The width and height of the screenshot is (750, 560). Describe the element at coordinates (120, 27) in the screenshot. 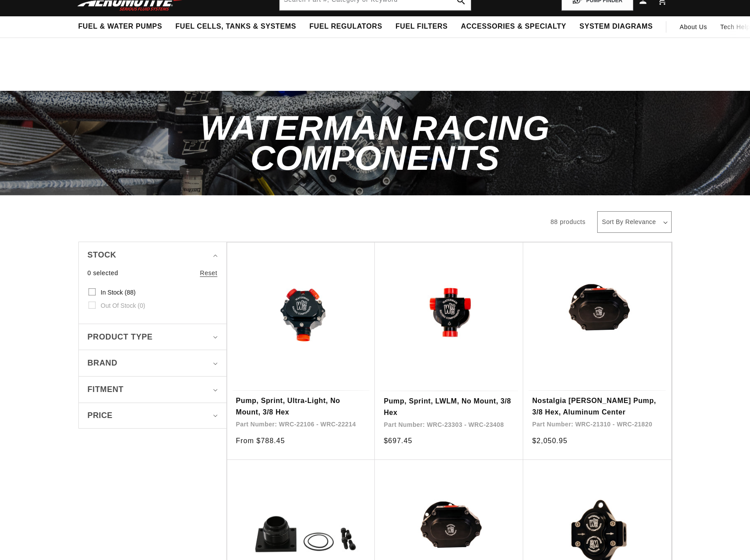

I see `summary: Fuel & Water Pumps` at that location.